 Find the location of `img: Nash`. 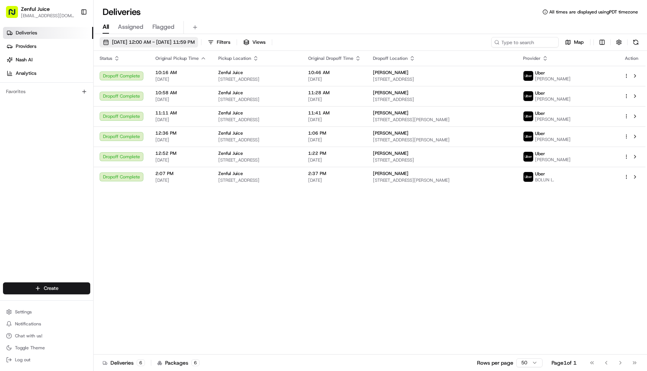

img: Nash is located at coordinates (15, 15).